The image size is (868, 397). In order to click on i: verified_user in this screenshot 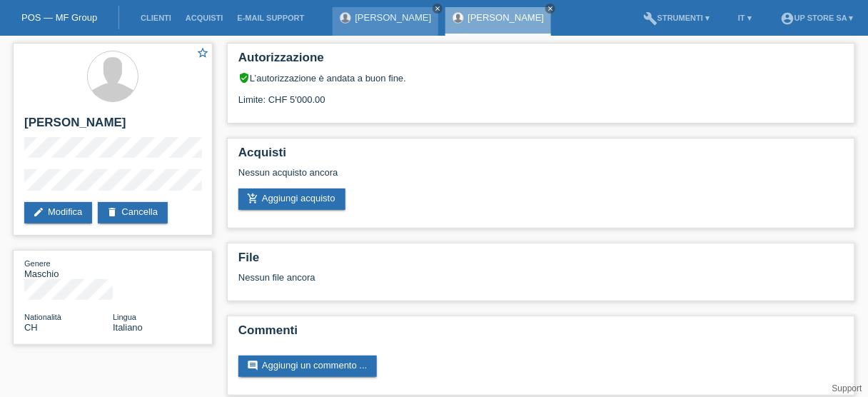, I will do `click(244, 78)`.